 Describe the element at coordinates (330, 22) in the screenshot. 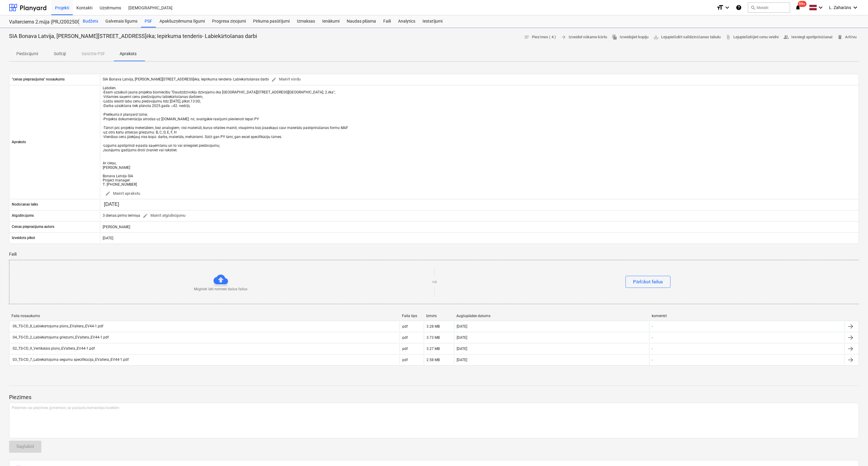

I see `a: Ienākumi` at that location.